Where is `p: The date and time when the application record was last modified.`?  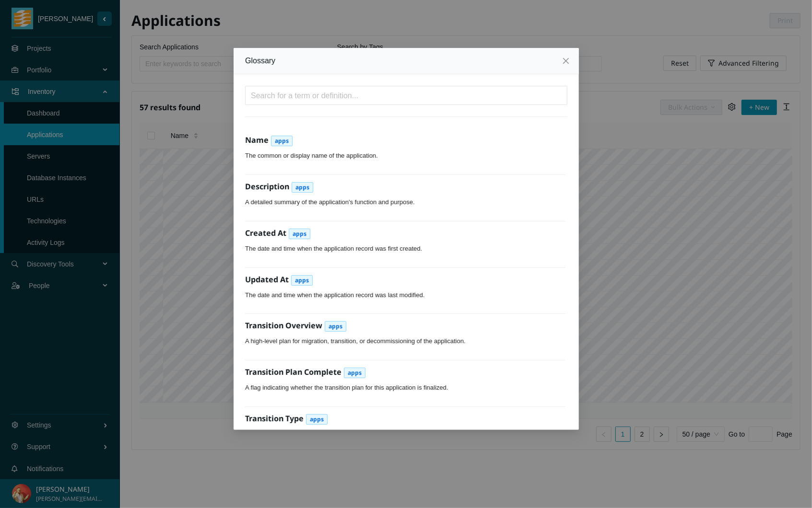
p: The date and time when the application record was last modified. is located at coordinates (405, 295).